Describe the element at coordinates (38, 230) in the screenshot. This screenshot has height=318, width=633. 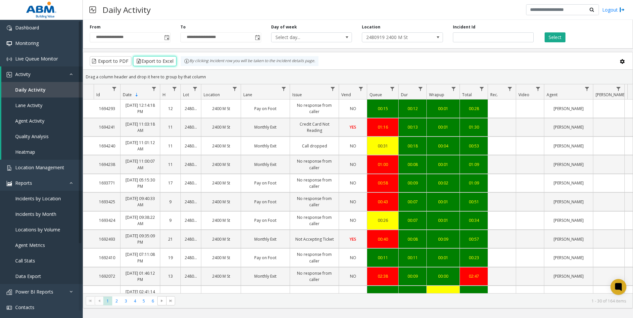
I see `span: Locations by Volume` at that location.